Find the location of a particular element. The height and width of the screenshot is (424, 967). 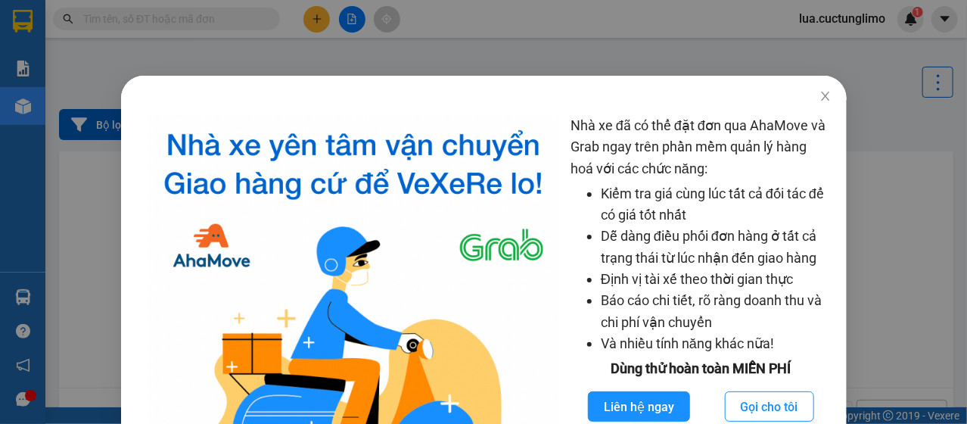

li: Kiểm tra giá cùng lúc tất cả đối tác để có giá tốt nhất is located at coordinates (716, 204).